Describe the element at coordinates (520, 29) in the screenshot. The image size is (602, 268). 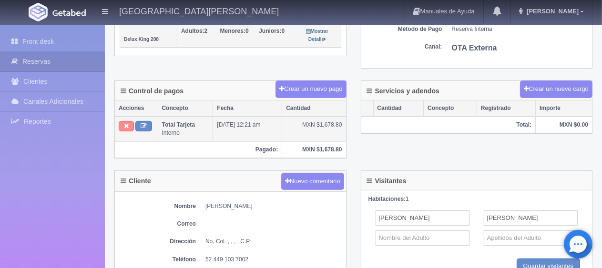
I see `dd: Reserva Interna` at that location.